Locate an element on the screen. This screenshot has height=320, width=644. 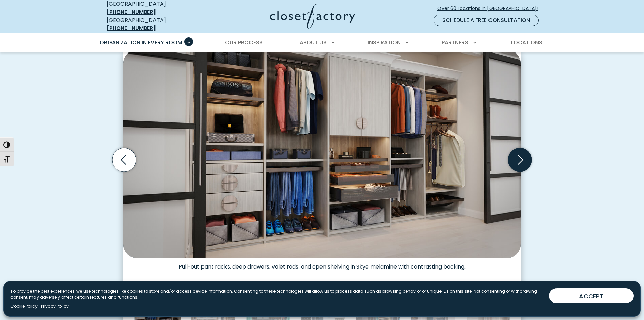
a: Privacy Policy is located at coordinates (54, 306).